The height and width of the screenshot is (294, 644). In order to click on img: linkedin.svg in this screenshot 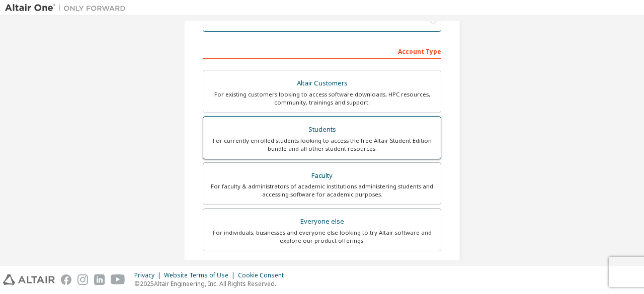, I will do `click(99, 280)`.